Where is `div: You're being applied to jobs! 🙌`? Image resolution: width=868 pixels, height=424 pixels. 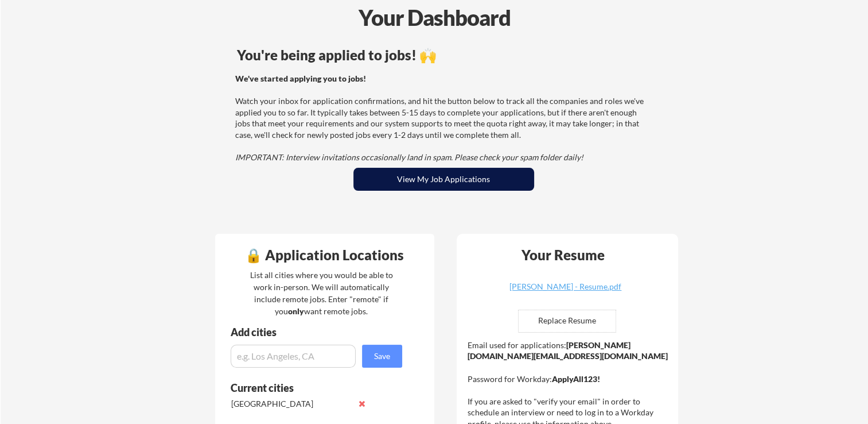
div: You're being applied to jobs! 🙌 is located at coordinates (444, 55).